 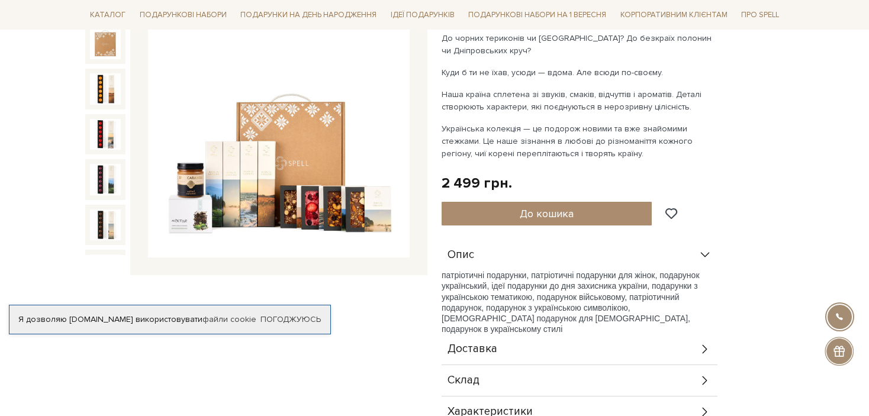 What do you see at coordinates (580, 101) in the screenshot?
I see `p: Наша країна сплетена зі звуків, смаків, відчуттів і ароматів. Деталі створюють характери, які поє...` at bounding box center [580, 101].